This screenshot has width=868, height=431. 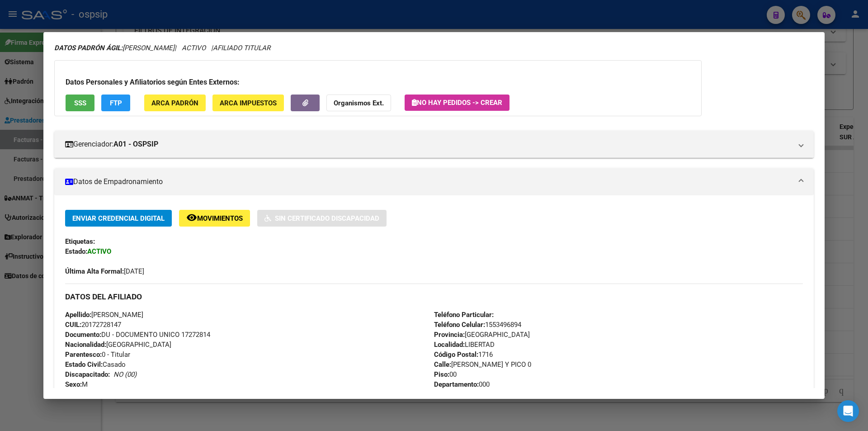 I want to click on i: NO (00), so click(x=124, y=374).